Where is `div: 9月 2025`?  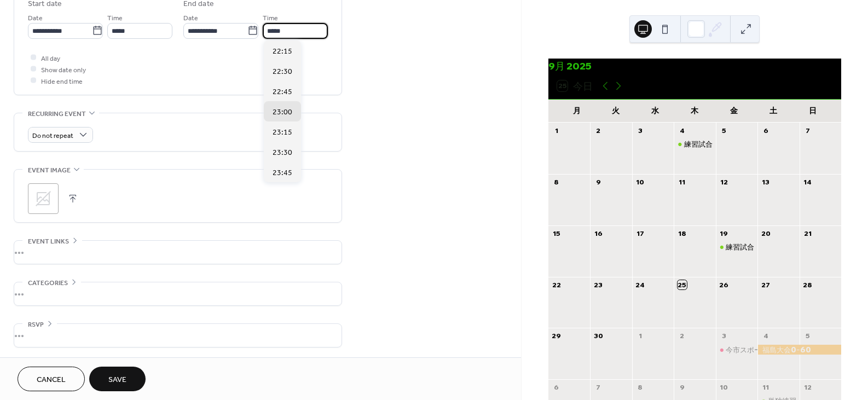 div: 9月 2025 is located at coordinates (695, 65).